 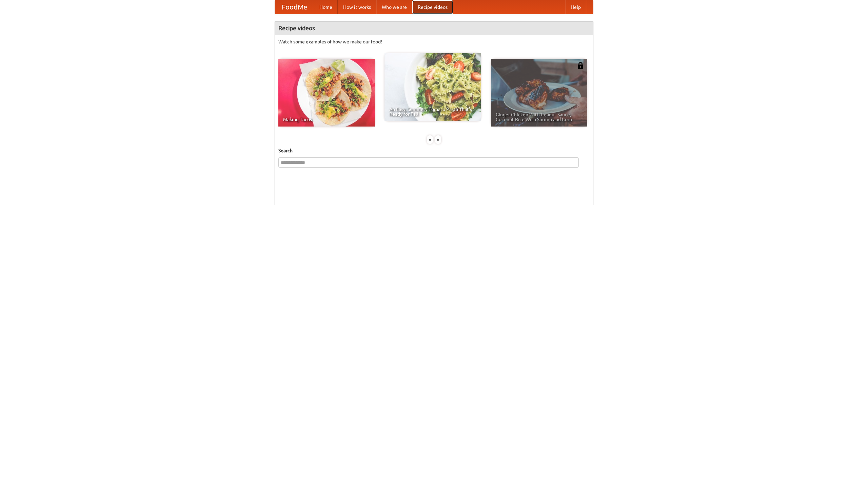 What do you see at coordinates (433, 7) in the screenshot?
I see `a: Recipe videos` at bounding box center [433, 7].